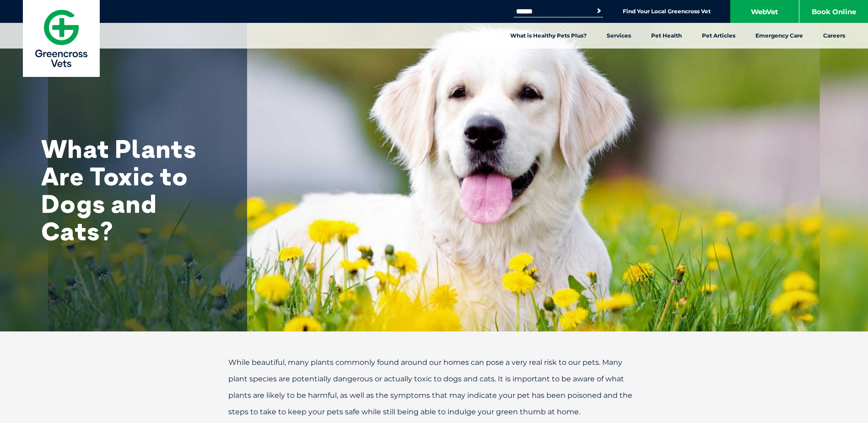  Describe the element at coordinates (835, 35) in the screenshot. I see `a: Careers` at that location.